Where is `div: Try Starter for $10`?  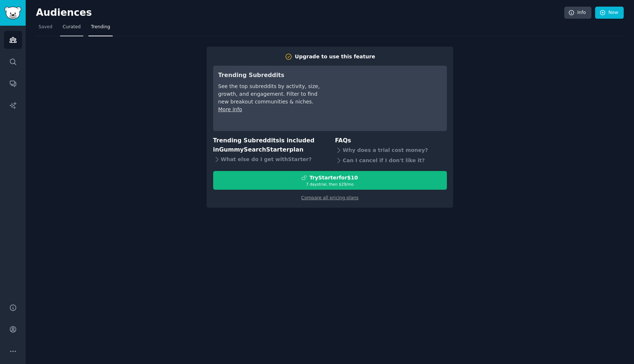 div: Try Starter for $10 is located at coordinates (333, 178).